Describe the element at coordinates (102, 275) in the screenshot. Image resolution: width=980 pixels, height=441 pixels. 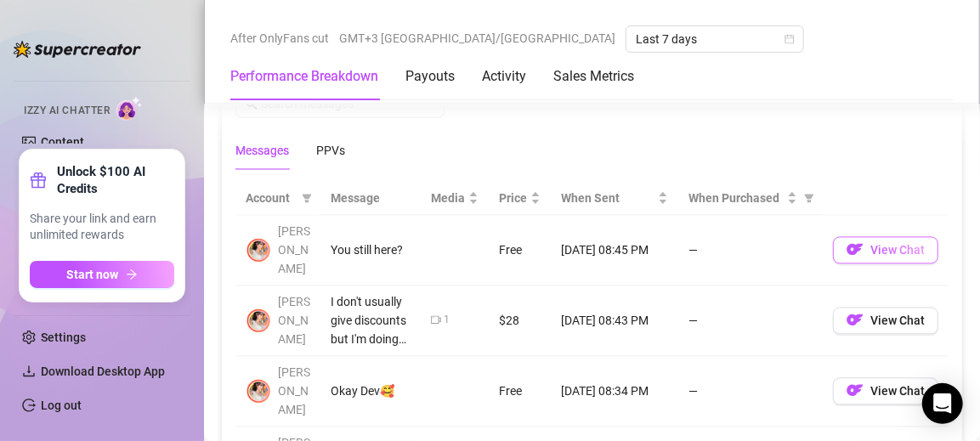
I see `button: Start nowarrow-right` at that location.